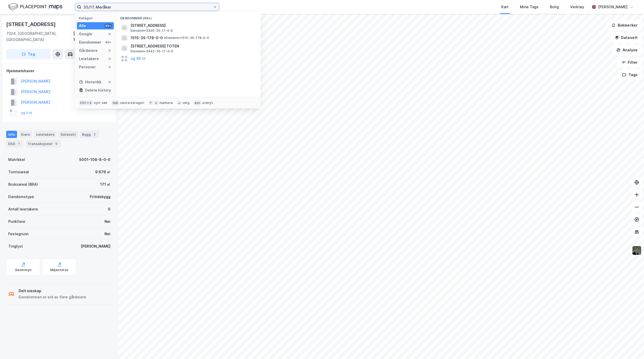 Image resolution: width=644 pixels, height=359 pixels. What do you see at coordinates (152, 52) in the screenshot?
I see `span: Eiendom • 3442-35-17-0-0` at bounding box center [152, 52].